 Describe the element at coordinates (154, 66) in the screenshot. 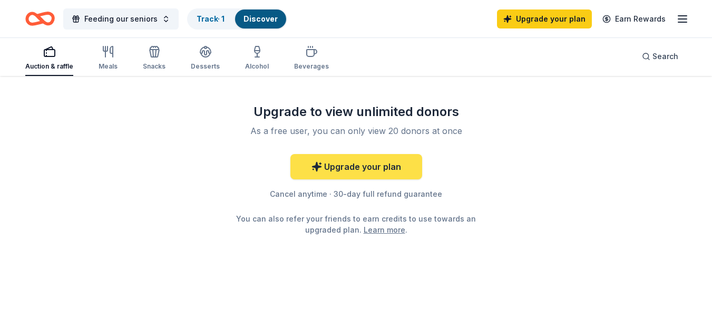

I see `div: Snacks` at that location.